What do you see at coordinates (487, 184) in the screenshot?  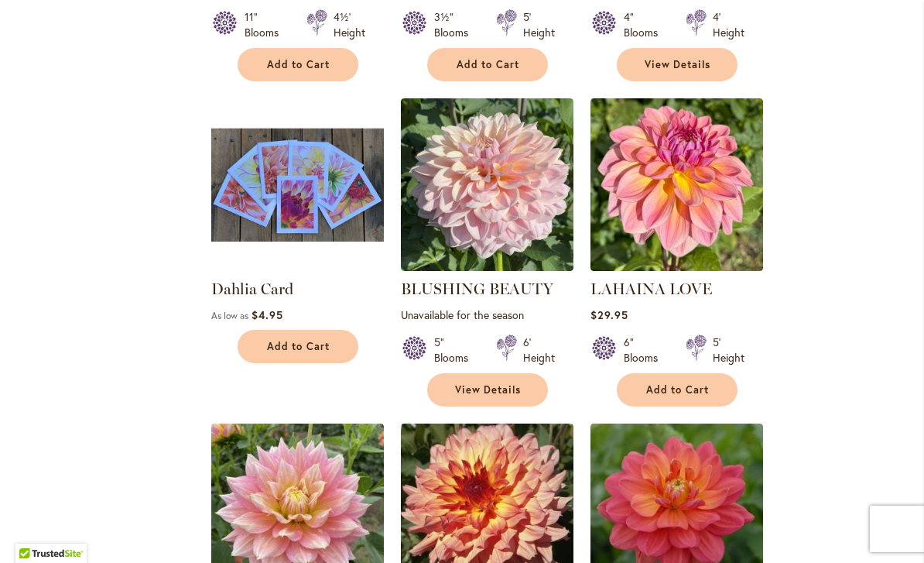 I see `img: BLUSHING BEAUTY` at bounding box center [487, 184].